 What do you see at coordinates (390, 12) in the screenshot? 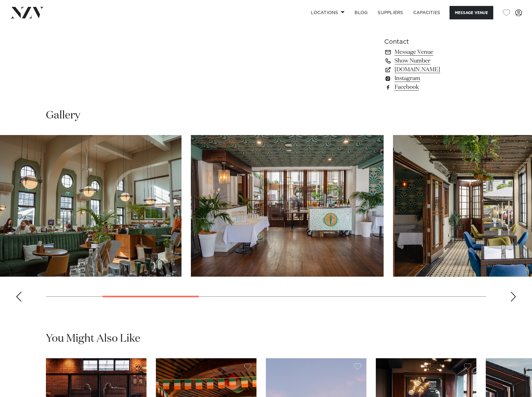
I see `a: SUPPLIERS` at bounding box center [390, 12].